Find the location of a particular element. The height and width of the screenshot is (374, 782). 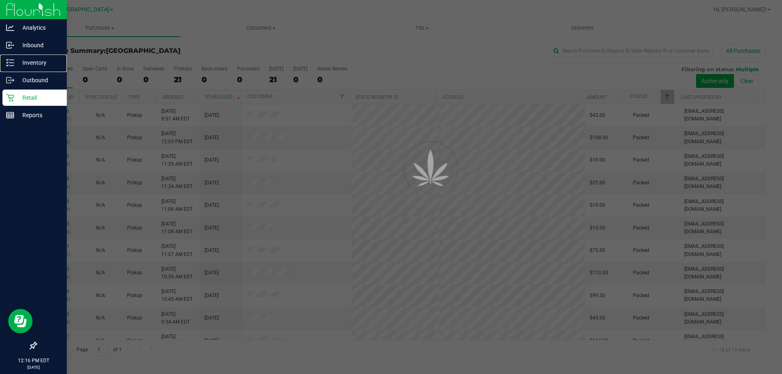

p: Inventory is located at coordinates (39, 63).